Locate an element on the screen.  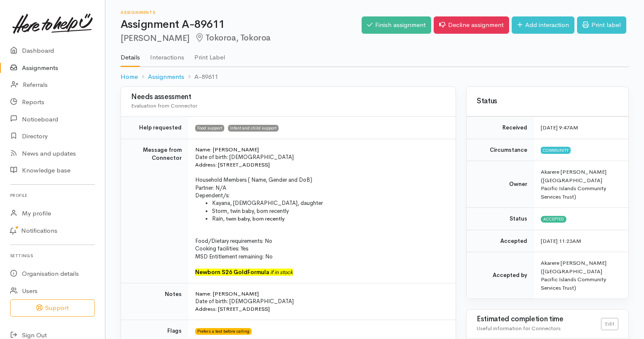
td: Accepted is located at coordinates (501, 241).